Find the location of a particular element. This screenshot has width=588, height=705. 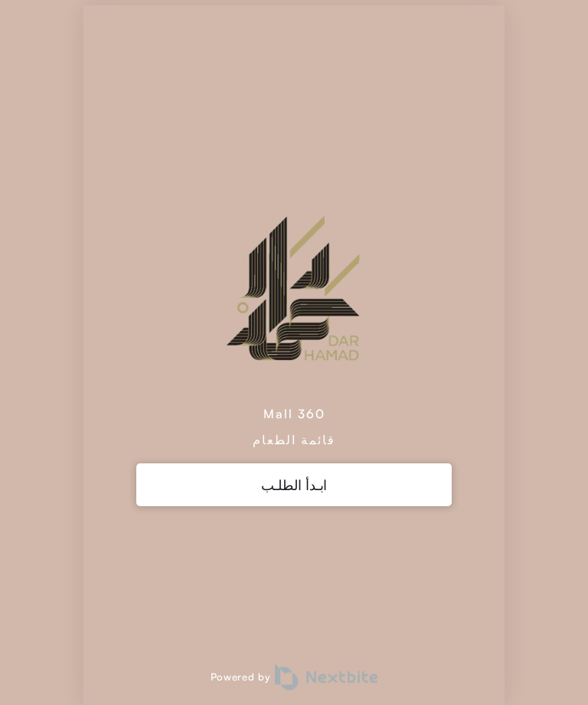

img: 73b82443~~~getlstd-property-photo2234.png is located at coordinates (294, 300).